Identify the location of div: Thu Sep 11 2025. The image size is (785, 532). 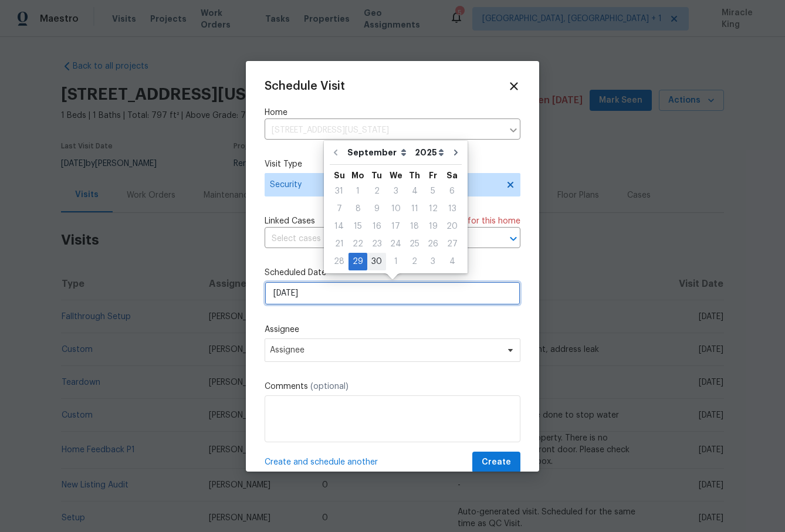
(414, 209).